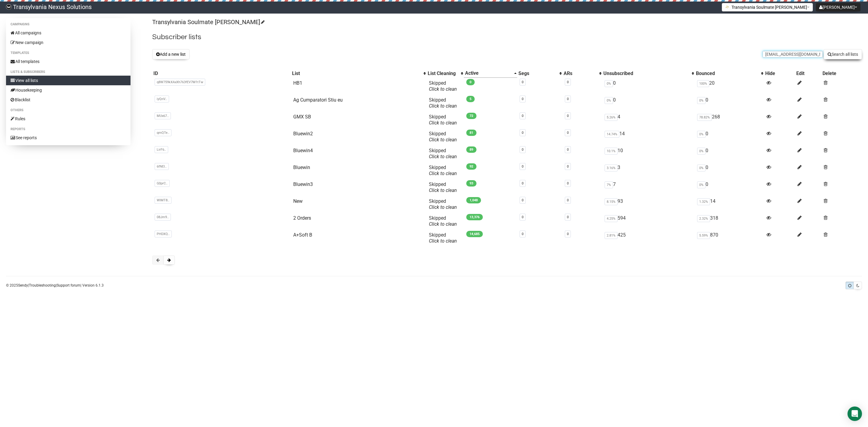 This screenshot has height=427, width=868. Describe the element at coordinates (611, 168) in the screenshot. I see `span: 3.16%` at that location.